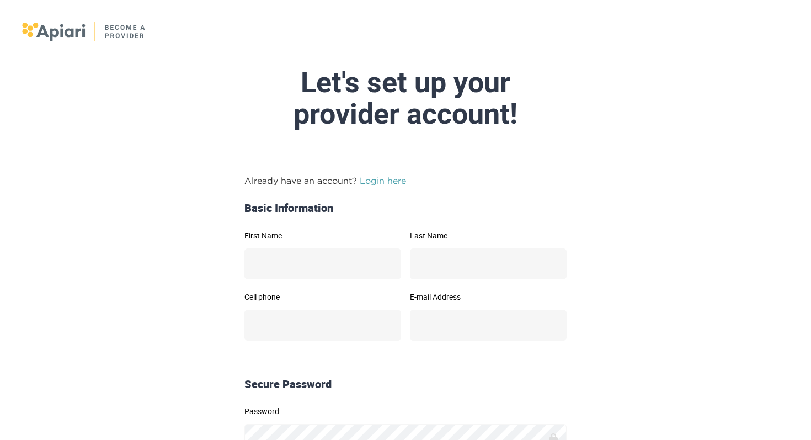 Image resolution: width=811 pixels, height=440 pixels. Describe the element at coordinates (488, 297) in the screenshot. I see `label: E-mail Address` at that location.